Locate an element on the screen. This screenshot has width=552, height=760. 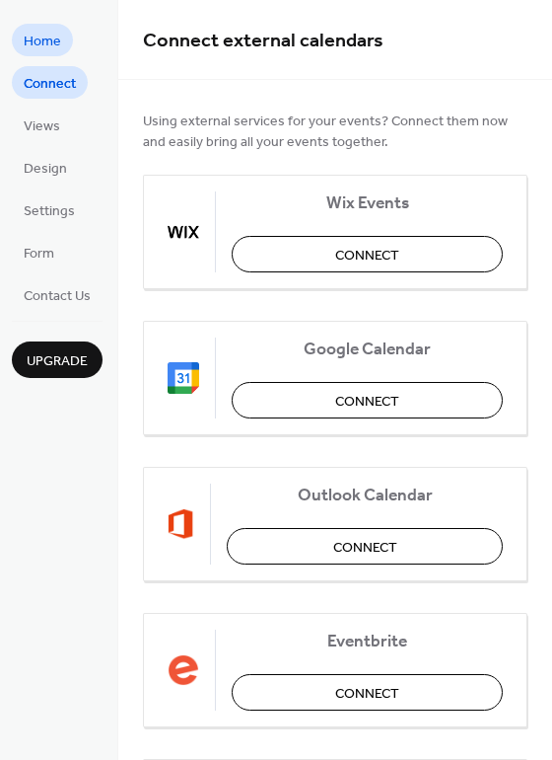
a: Connect is located at coordinates (49, 82).